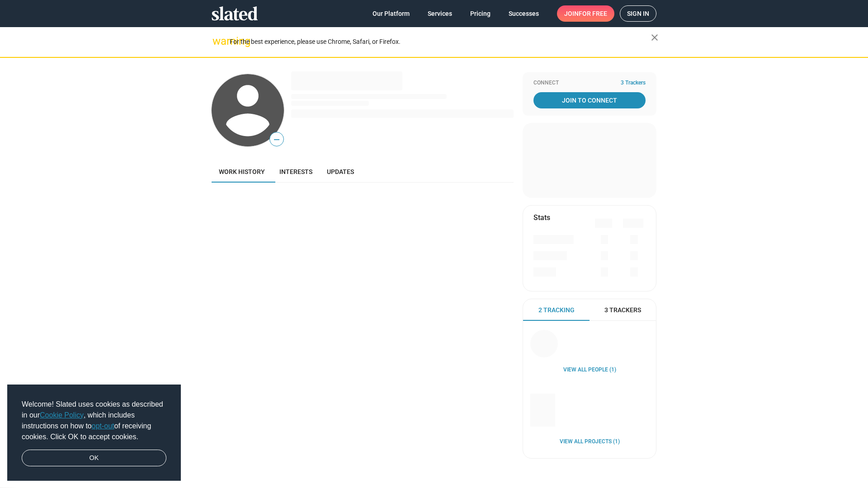 The height and width of the screenshot is (488, 868). What do you see at coordinates (94, 421) in the screenshot?
I see `span: Welcome! Slated uses cookies as described in our , which includes instructions on how to of recei...` at bounding box center [94, 421].